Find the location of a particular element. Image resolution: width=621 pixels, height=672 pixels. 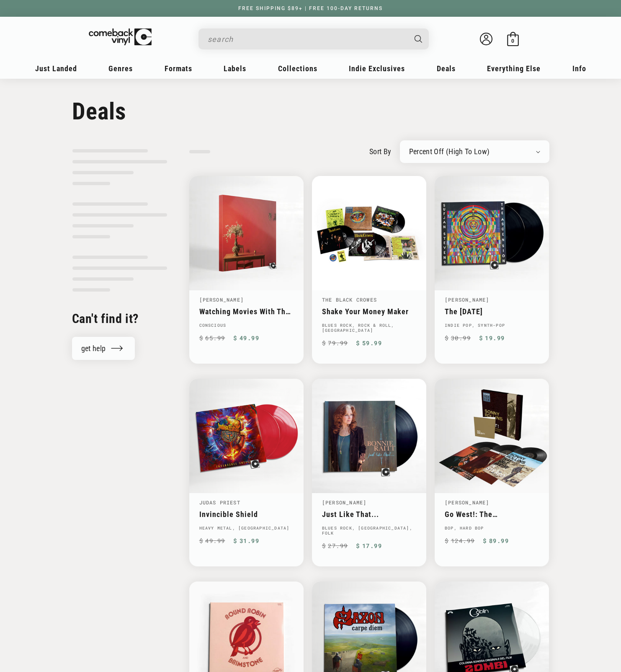

button: Search is located at coordinates (419, 39).